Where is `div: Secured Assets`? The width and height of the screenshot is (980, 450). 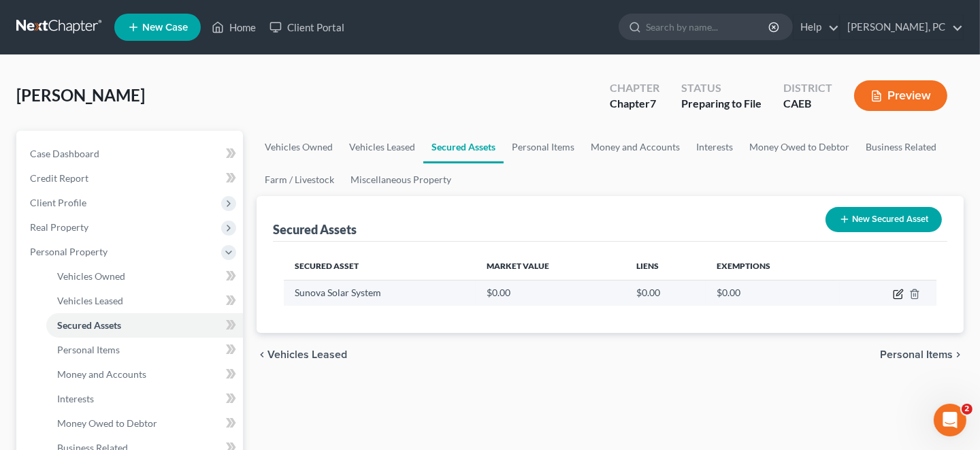 div: Secured Assets is located at coordinates (314, 229).